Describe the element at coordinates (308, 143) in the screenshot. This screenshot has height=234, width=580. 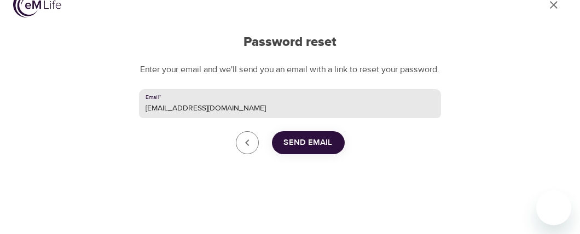
I see `span: Send Email` at that location.